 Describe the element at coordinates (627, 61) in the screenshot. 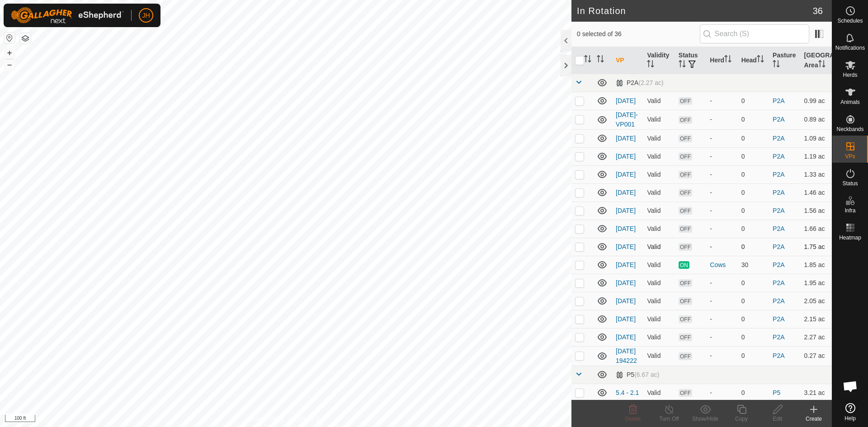

I see `th: VP` at that location.